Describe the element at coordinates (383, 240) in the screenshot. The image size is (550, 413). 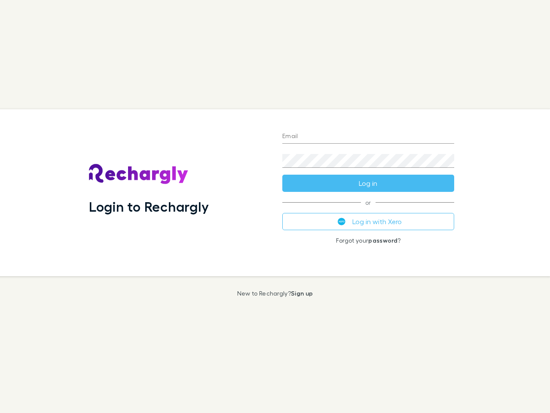
I see `a: password` at that location.